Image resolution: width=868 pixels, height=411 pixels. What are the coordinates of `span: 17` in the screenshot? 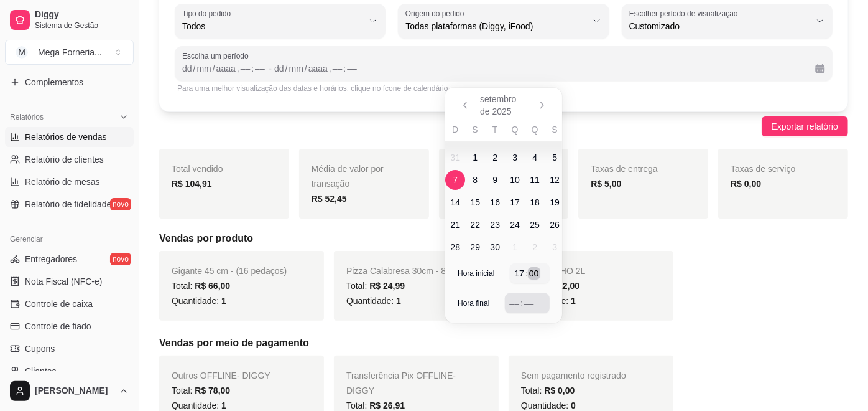 It's located at (515, 202).